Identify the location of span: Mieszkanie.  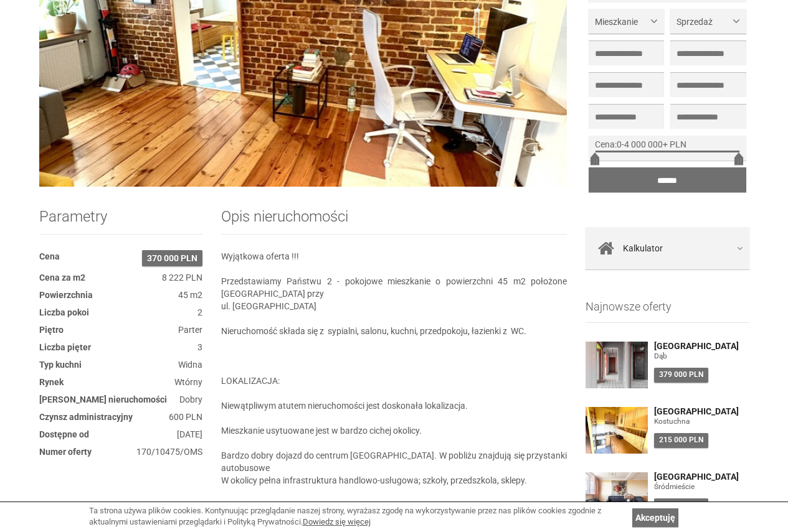
(622, 22).